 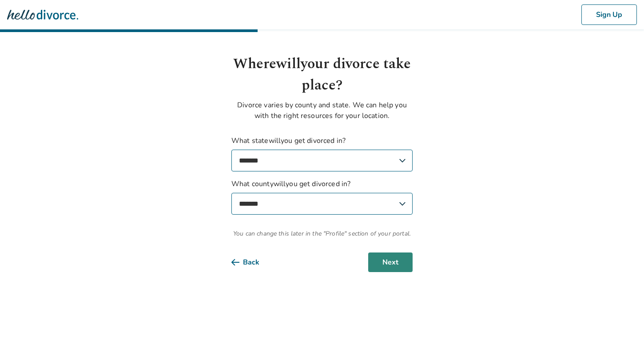 What do you see at coordinates (390, 262) in the screenshot?
I see `button: Next` at bounding box center [390, 262].